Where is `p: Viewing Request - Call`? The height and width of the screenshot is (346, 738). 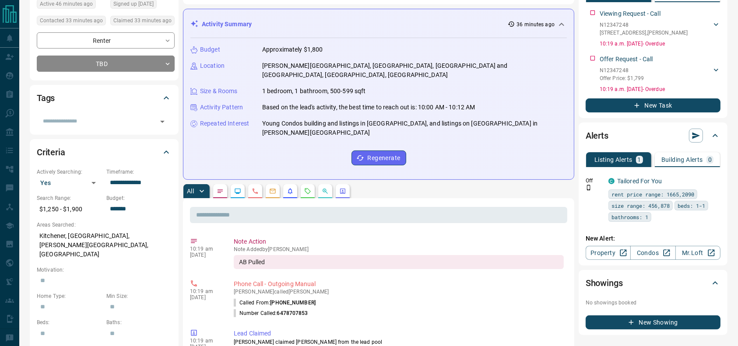
p: Viewing Request - Call is located at coordinates (629, 14).